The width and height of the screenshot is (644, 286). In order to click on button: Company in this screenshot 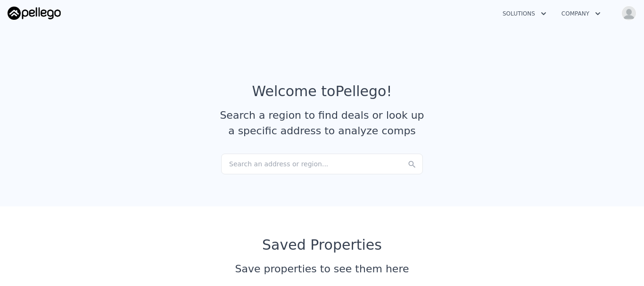, I will do `click(581, 13)`.